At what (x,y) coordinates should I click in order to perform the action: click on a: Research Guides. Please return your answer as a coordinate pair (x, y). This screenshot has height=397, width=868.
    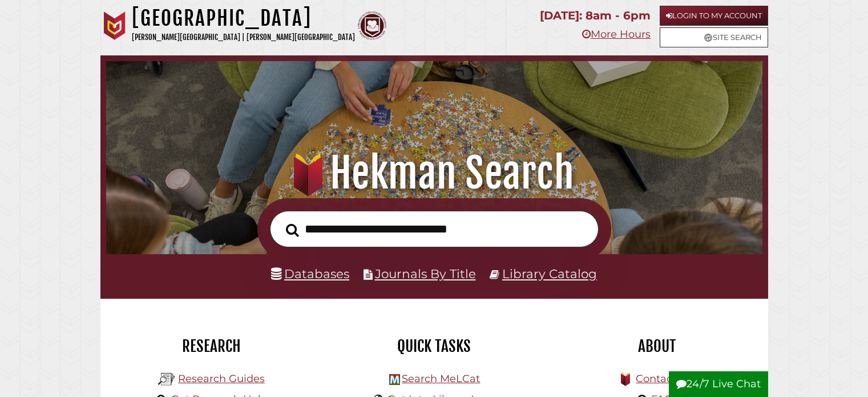
    Looking at the image, I should click on (222, 379).